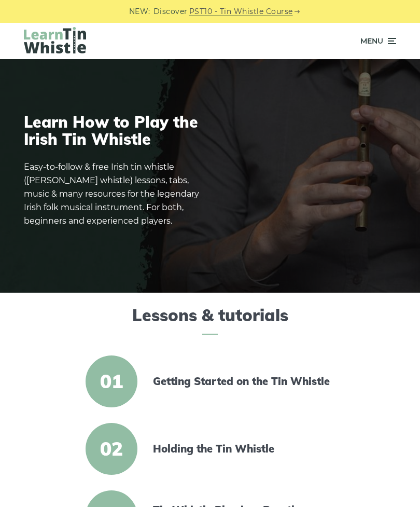 This screenshot has width=420, height=507. What do you see at coordinates (210, 320) in the screenshot?
I see `h2: Lessons & tutorials` at bounding box center [210, 320].